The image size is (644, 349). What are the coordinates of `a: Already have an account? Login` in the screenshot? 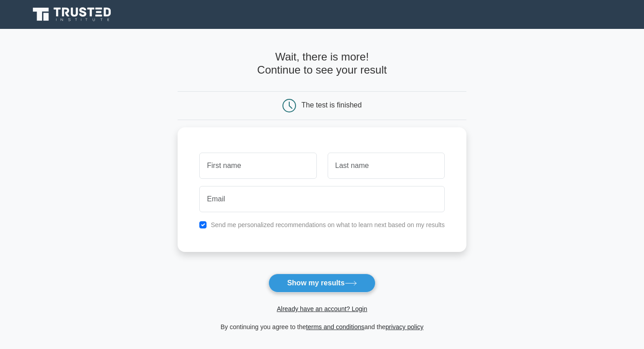 It's located at (322, 309).